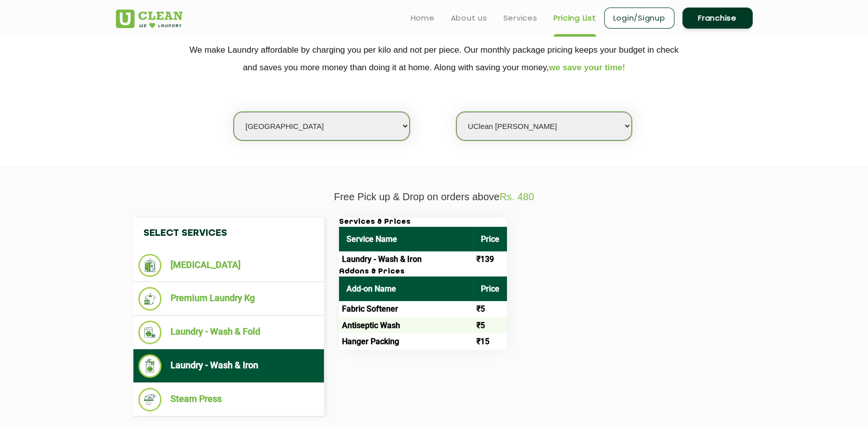 The image size is (868, 428). I want to click on a: About us, so click(469, 18).